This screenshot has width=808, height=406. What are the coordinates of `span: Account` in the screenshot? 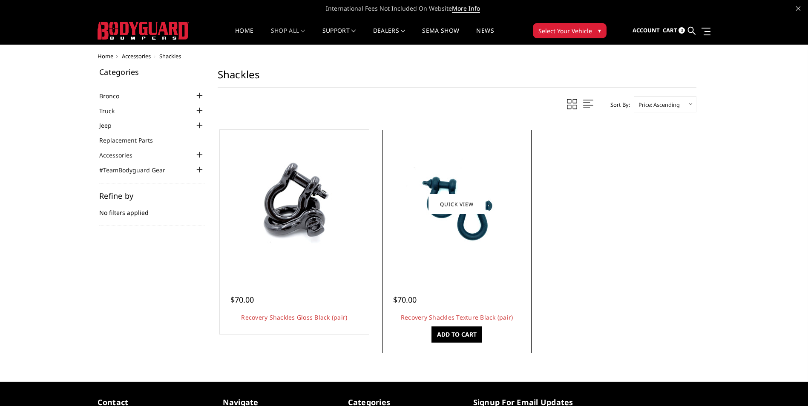 It's located at (646, 30).